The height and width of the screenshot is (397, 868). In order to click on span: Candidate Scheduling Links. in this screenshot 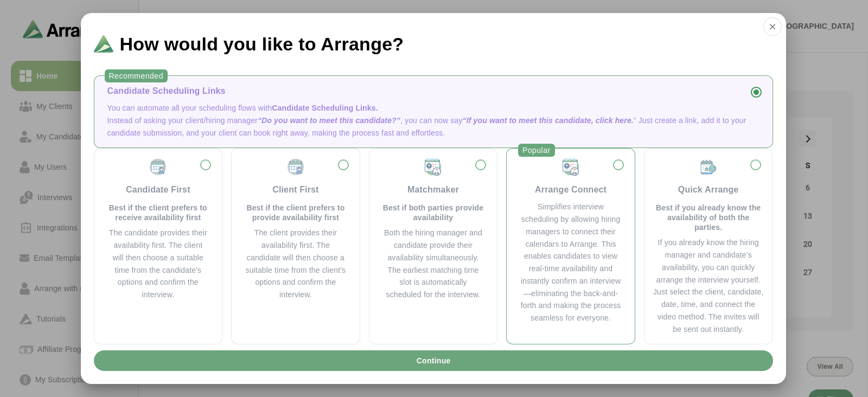, I will do `click(324, 108)`.